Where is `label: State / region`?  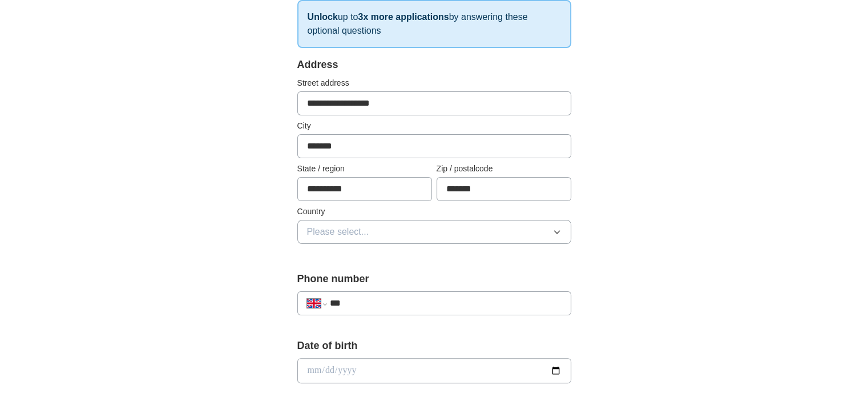
label: State / region is located at coordinates (365, 169).